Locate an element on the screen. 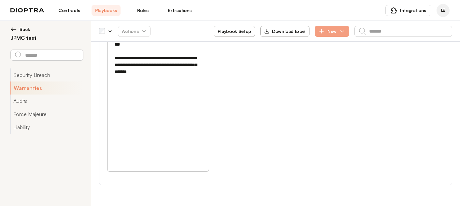 Image resolution: width=460 pixels, height=206 pixels. a: Extractions is located at coordinates (180, 10).